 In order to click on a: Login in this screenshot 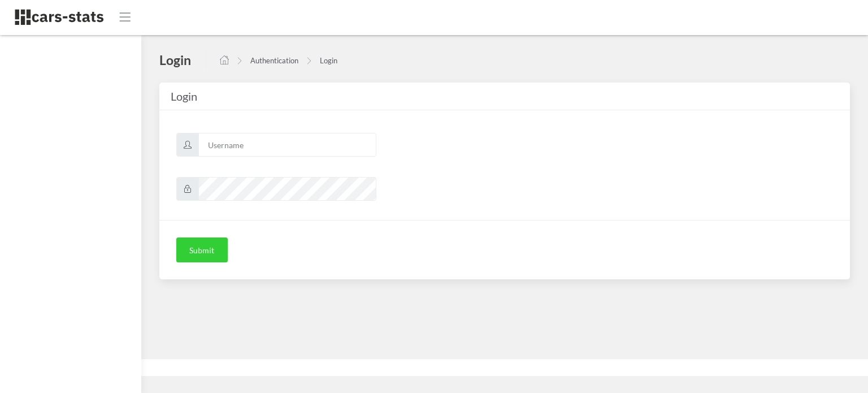, I will do `click(329, 61)`.